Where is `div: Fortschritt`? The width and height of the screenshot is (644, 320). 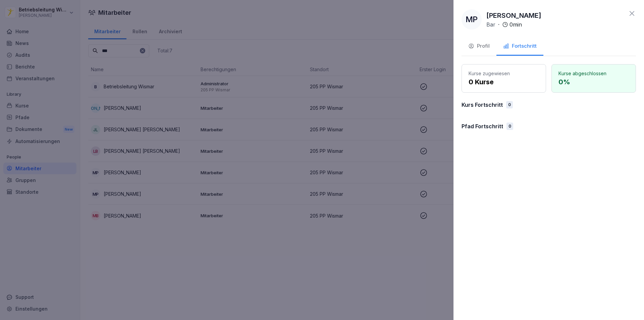
div: Fortschritt is located at coordinates (520, 46).